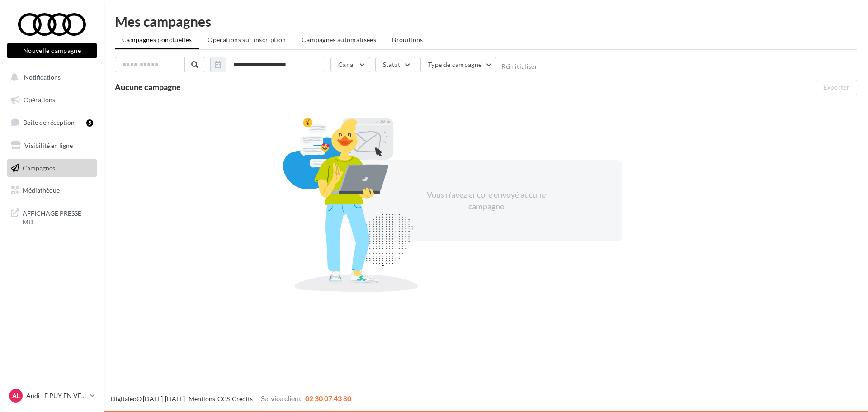 This screenshot has height=412, width=868. What do you see at coordinates (52, 51) in the screenshot?
I see `button: Nouvelle campagne` at bounding box center [52, 51].